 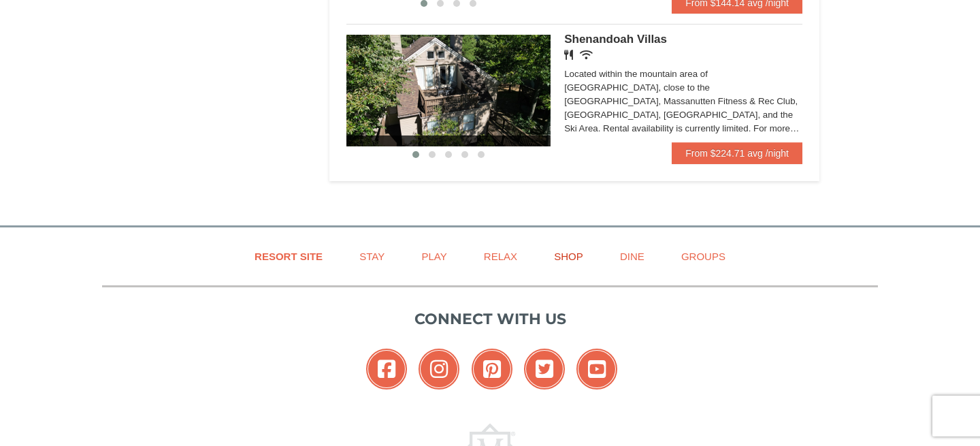 What do you see at coordinates (703, 256) in the screenshot?
I see `a: Groups` at bounding box center [703, 256].